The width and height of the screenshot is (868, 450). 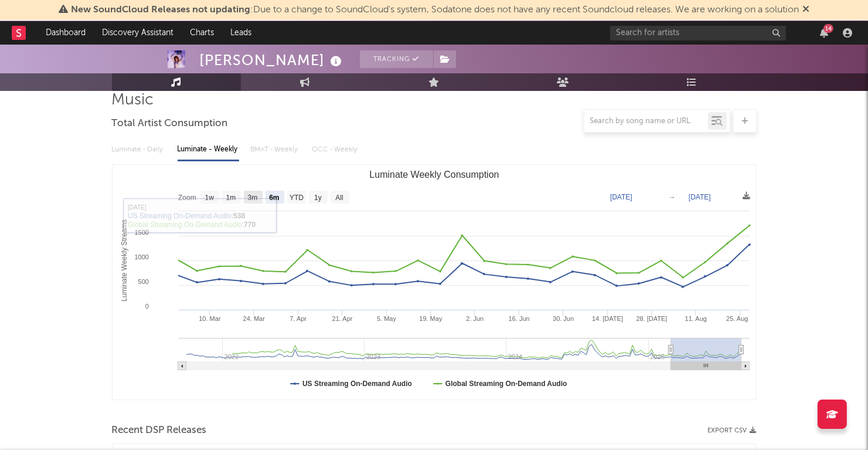 I want to click on text: 3m, so click(x=252, y=198).